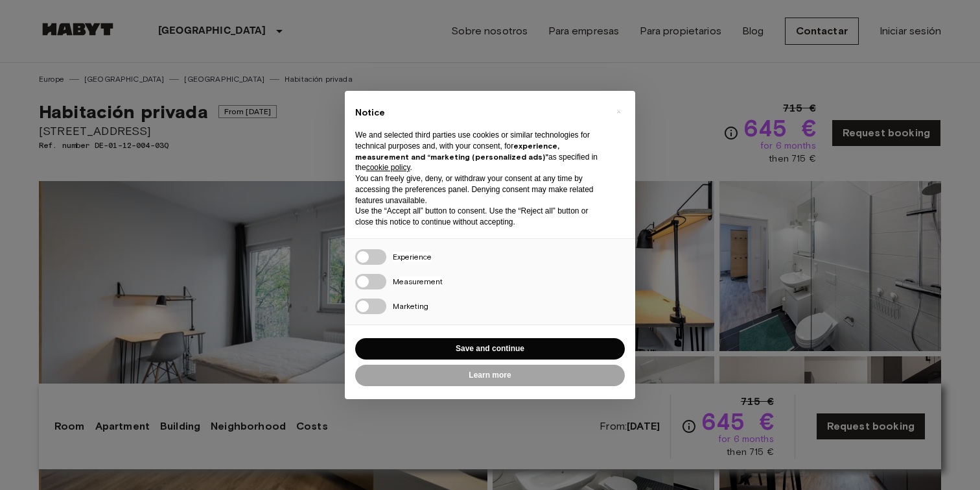 This screenshot has height=490, width=980. I want to click on p: We and selected third parties use cookies or similar technologies for technical purposes and, wit..., so click(480, 151).